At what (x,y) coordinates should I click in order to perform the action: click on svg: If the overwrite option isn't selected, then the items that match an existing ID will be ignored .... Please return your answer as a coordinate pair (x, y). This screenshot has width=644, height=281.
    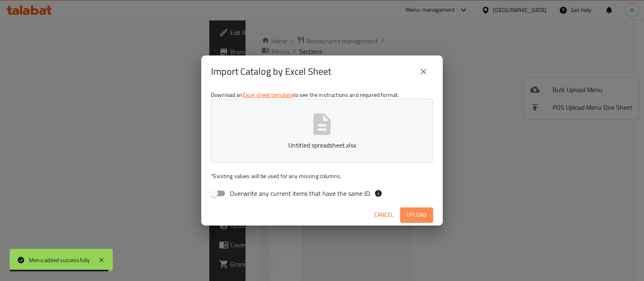
    Looking at the image, I should click on (379, 193).